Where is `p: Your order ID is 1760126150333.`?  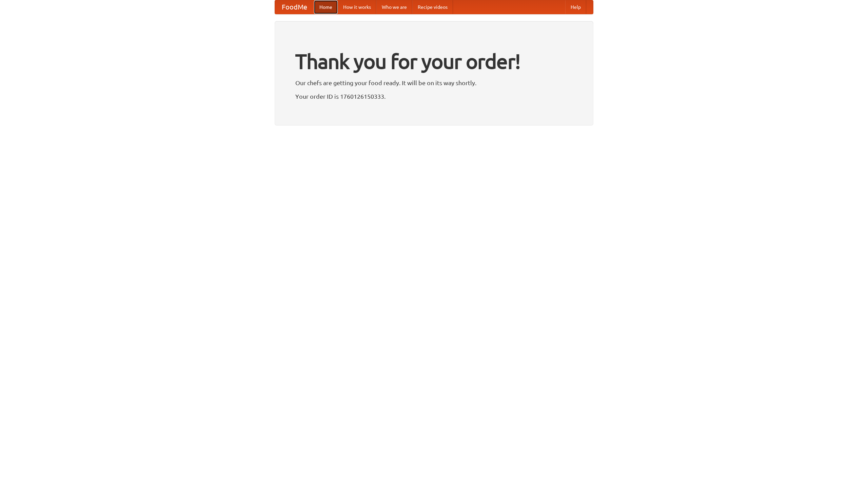 p: Your order ID is 1760126150333. is located at coordinates (434, 96).